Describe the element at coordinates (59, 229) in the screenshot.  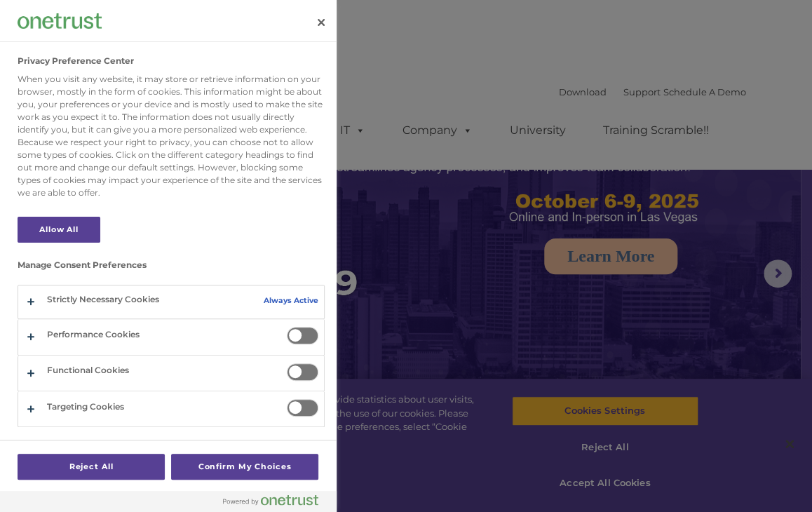
I see `button: Allow All` at that location.